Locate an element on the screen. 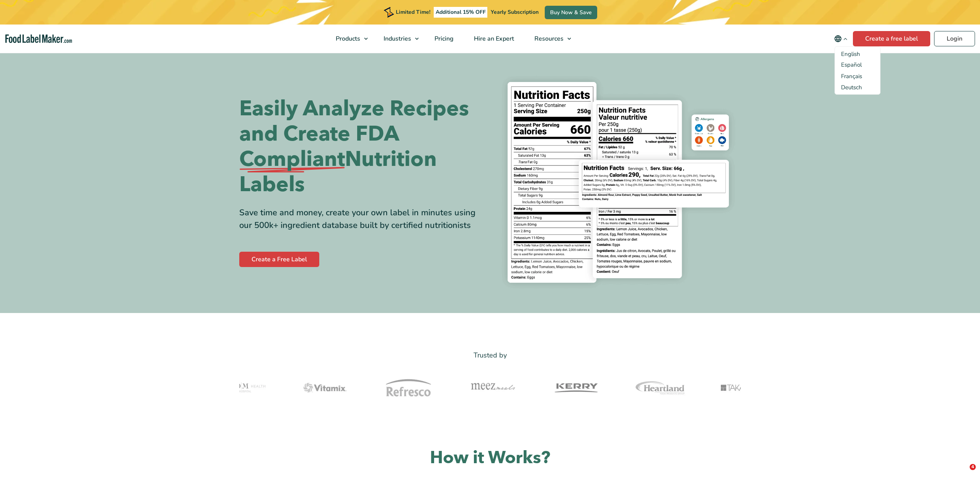  a: Pricing is located at coordinates (444, 39).